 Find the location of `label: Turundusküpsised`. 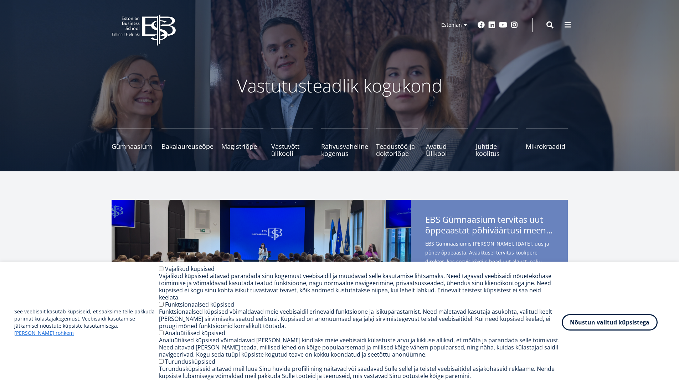

label: Turundusküpsised is located at coordinates (190, 361).